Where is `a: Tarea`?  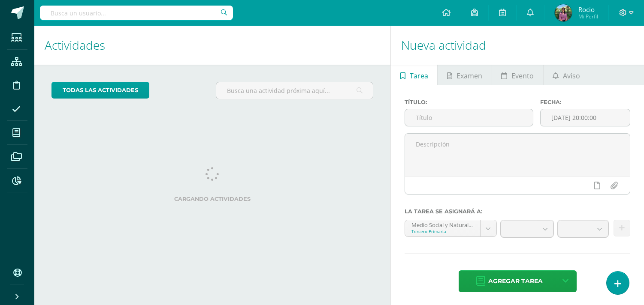
a: Tarea is located at coordinates (414, 75).